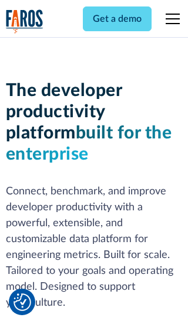 Image resolution: width=188 pixels, height=324 pixels. Describe the element at coordinates (25, 21) in the screenshot. I see `a: home` at that location.